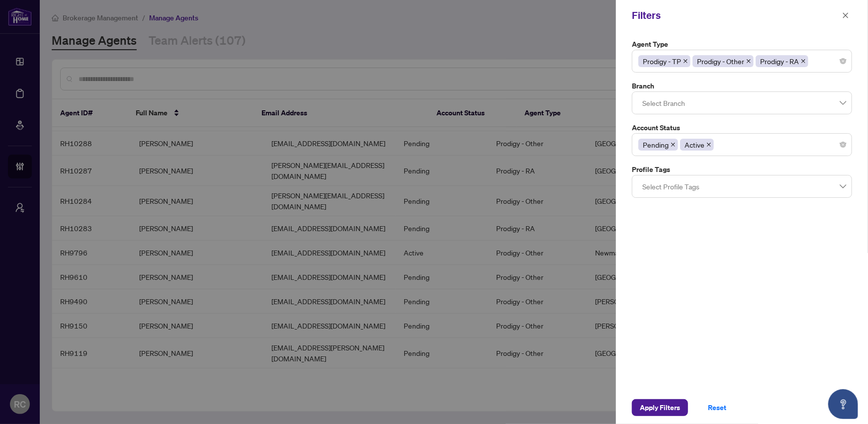 This screenshot has width=868, height=424. Describe the element at coordinates (660, 408) in the screenshot. I see `button: Apply Filters` at that location.